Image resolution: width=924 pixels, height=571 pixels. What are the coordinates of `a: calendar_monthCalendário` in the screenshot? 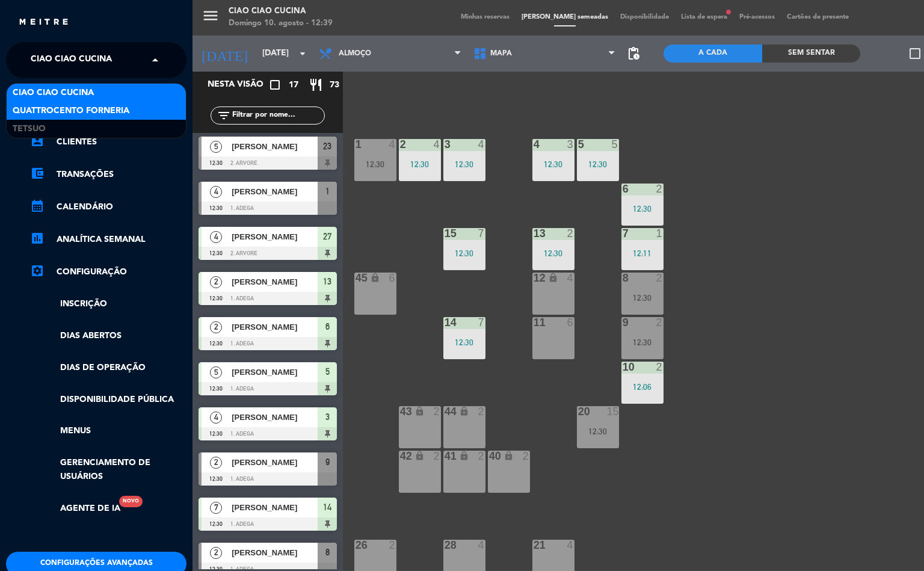 It's located at (108, 207).